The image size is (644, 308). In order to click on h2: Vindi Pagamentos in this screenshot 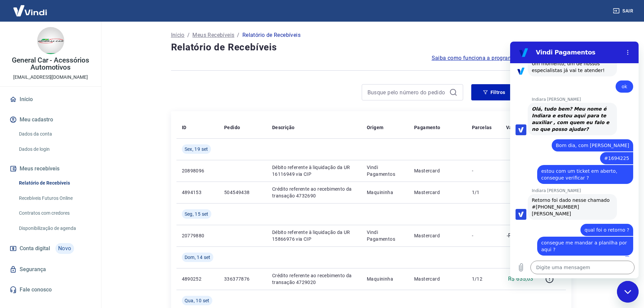, I will do `click(67, 11)`.